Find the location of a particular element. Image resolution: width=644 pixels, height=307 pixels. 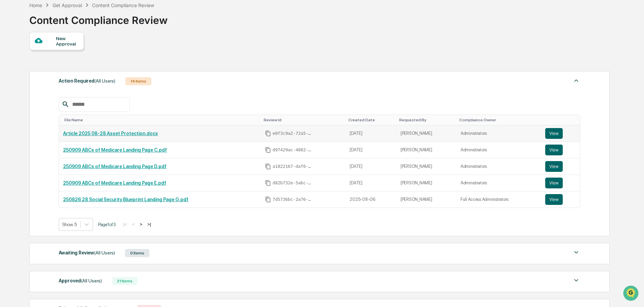

span: d82b732e-5abc-498c-8ec8-286a6f85f2bd is located at coordinates (293, 183).